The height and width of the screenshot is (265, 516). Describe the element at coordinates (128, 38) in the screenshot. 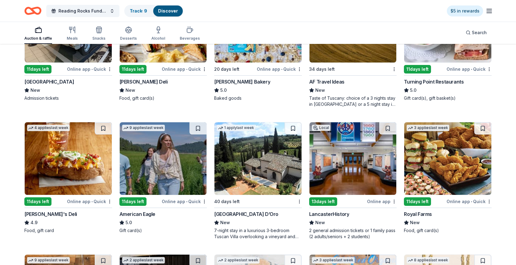

I see `div: Desserts` at that location.